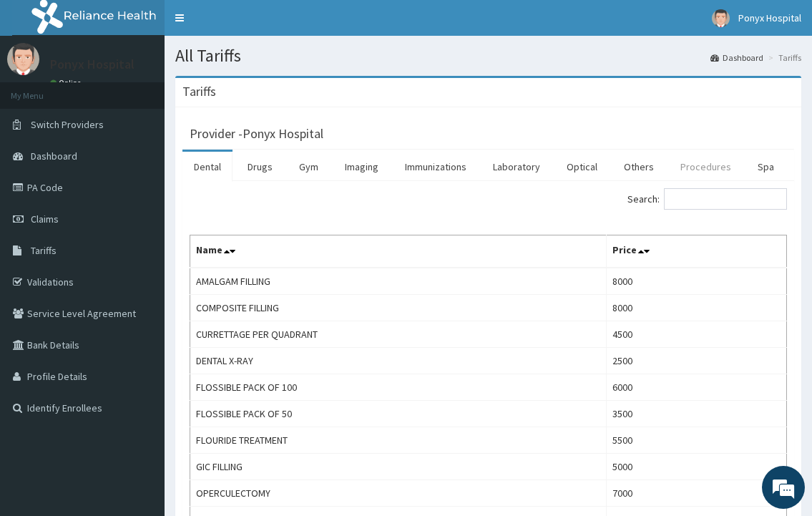 This screenshot has width=812, height=516. I want to click on td: 5500, so click(696, 440).